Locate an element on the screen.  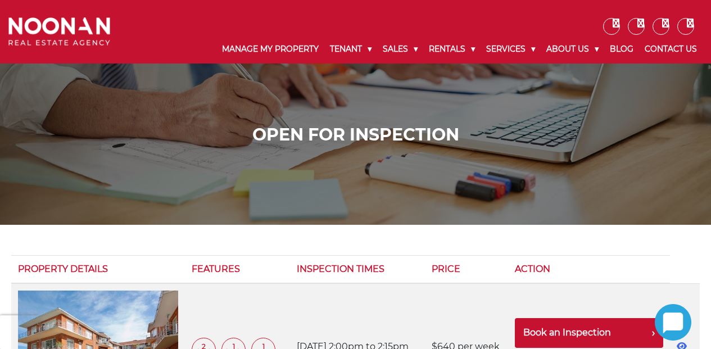
th: Action is located at coordinates (589, 270).